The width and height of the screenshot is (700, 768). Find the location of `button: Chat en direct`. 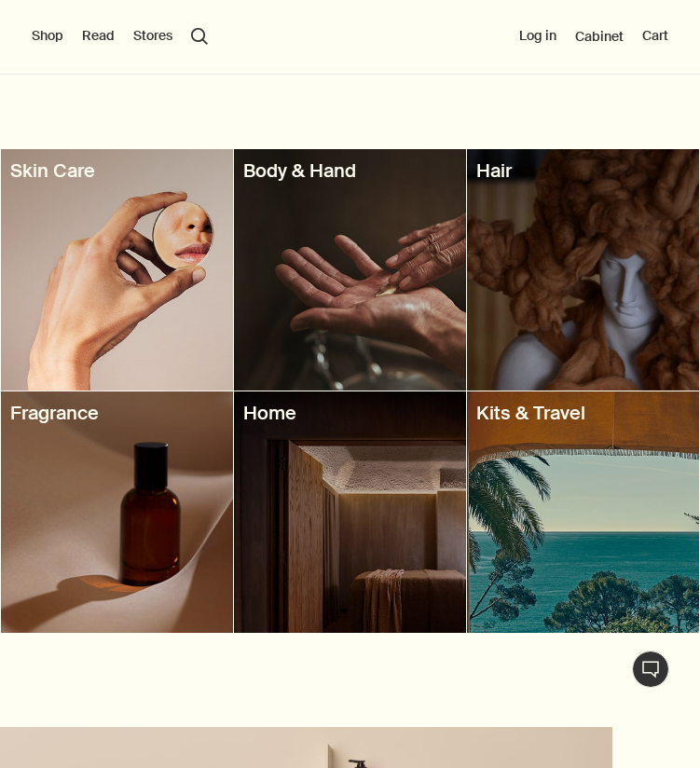

button: Chat en direct is located at coordinates (651, 669).